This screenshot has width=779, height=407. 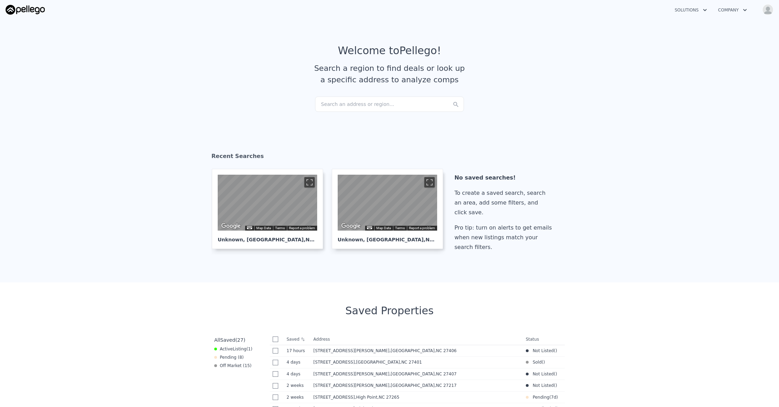 What do you see at coordinates (389, 51) in the screenshot?
I see `div: Welcome to Pellego !` at bounding box center [389, 51].